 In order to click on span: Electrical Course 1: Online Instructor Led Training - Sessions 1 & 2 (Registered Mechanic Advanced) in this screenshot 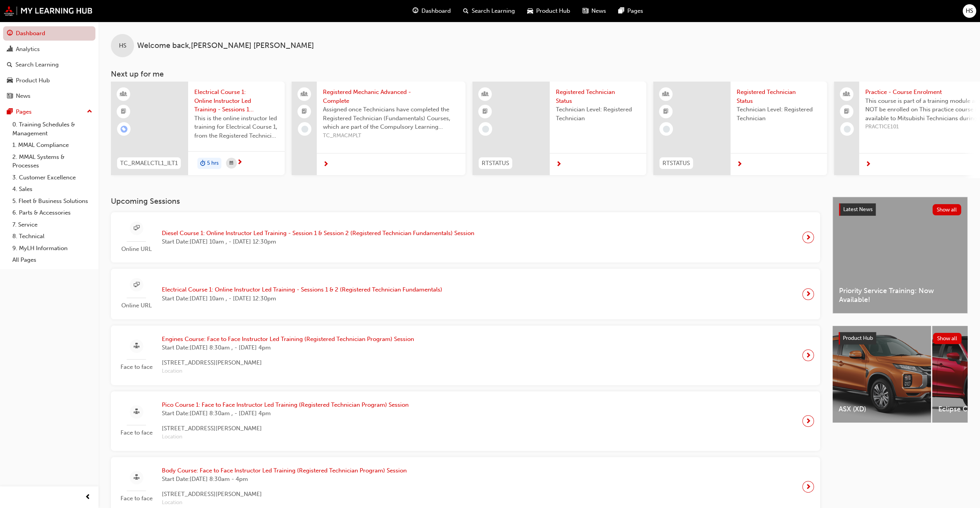, I will do `click(237, 101)`.